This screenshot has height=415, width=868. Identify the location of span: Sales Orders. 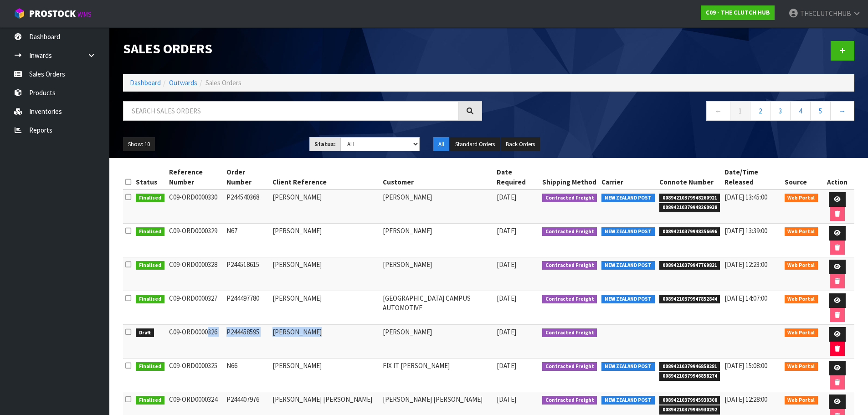
(223, 83).